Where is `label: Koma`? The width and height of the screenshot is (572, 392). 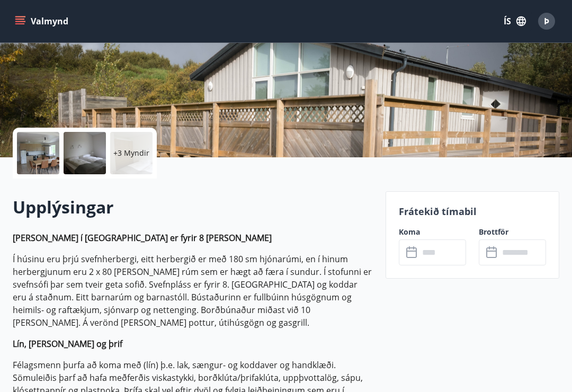
label: Koma is located at coordinates (432, 232).